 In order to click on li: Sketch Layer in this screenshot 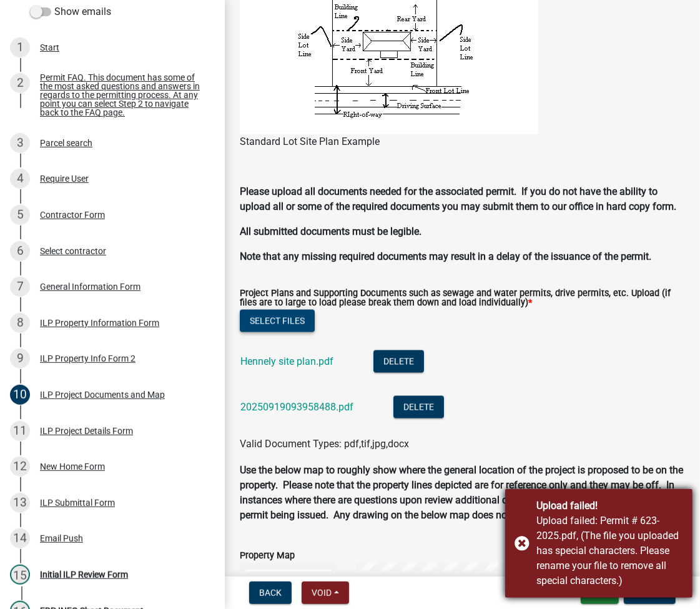, I will do `click(288, 589)`.